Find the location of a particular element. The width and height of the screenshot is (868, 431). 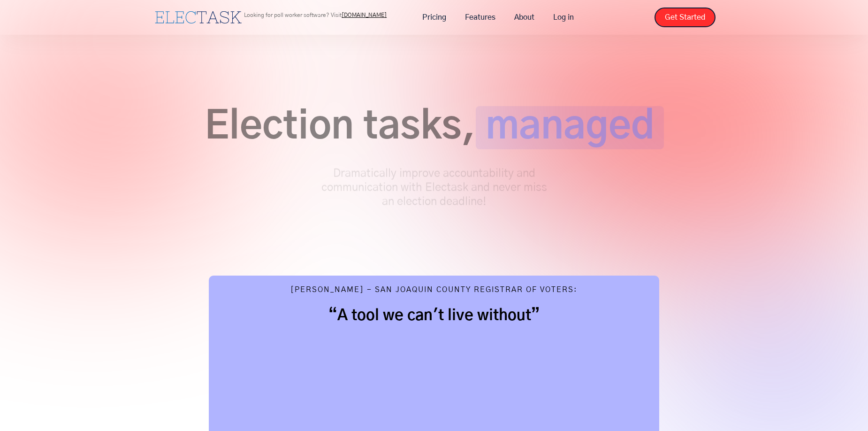

span: Election tasks, is located at coordinates (340, 128).